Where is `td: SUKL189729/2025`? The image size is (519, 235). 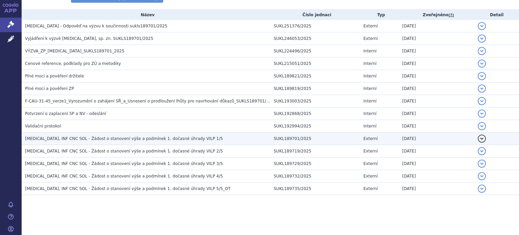
td: SUKL189729/2025 is located at coordinates (316, 164).